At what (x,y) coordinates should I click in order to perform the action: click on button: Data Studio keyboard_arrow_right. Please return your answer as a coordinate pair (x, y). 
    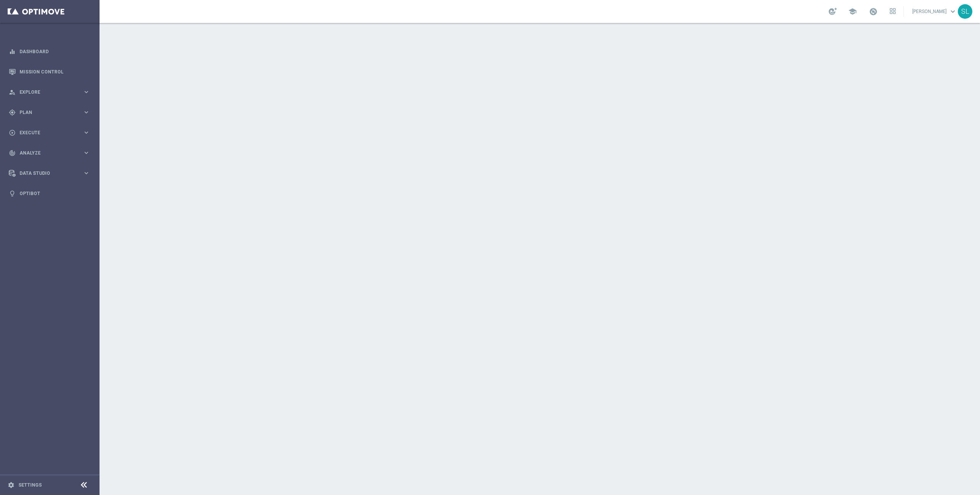
    Looking at the image, I should click on (50, 173).